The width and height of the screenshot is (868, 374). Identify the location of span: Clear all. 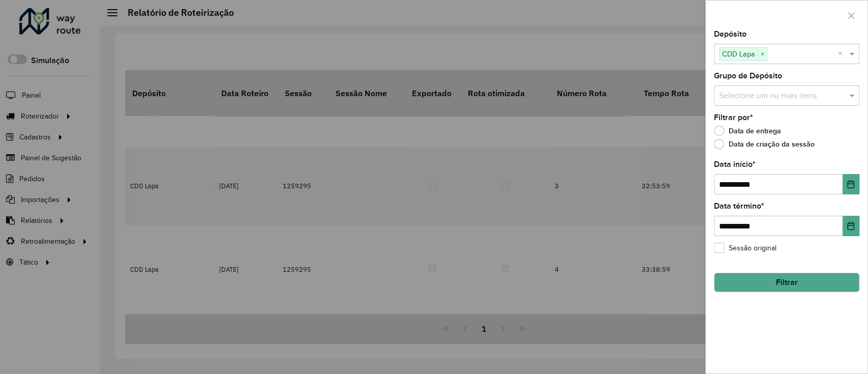
(843, 54).